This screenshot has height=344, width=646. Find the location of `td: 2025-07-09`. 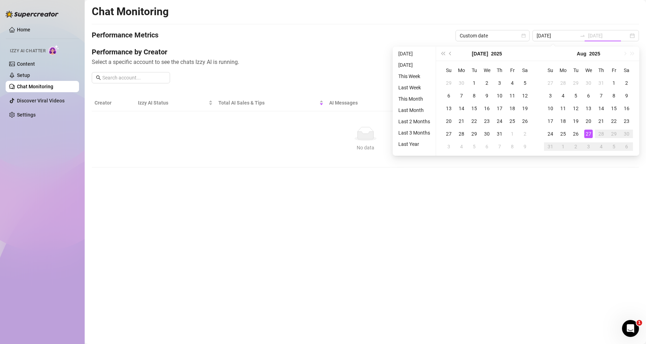

td: 2025-07-09 is located at coordinates (487, 96).